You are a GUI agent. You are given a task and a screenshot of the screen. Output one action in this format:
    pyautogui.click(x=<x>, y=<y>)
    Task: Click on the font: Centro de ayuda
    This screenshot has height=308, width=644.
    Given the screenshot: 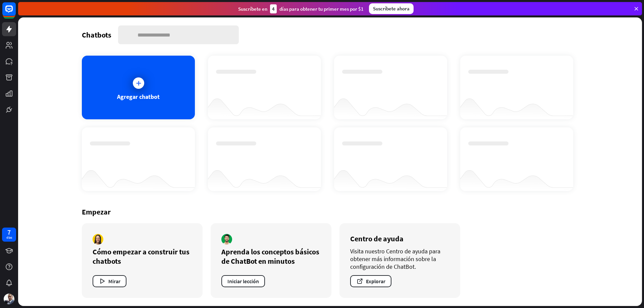 What is the action you would take?
    pyautogui.click(x=377, y=238)
    